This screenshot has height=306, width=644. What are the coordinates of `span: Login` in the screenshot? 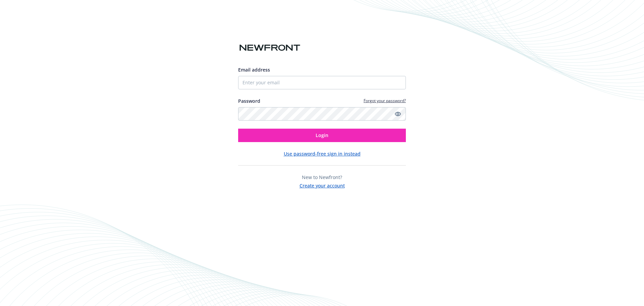 It's located at (322, 135).